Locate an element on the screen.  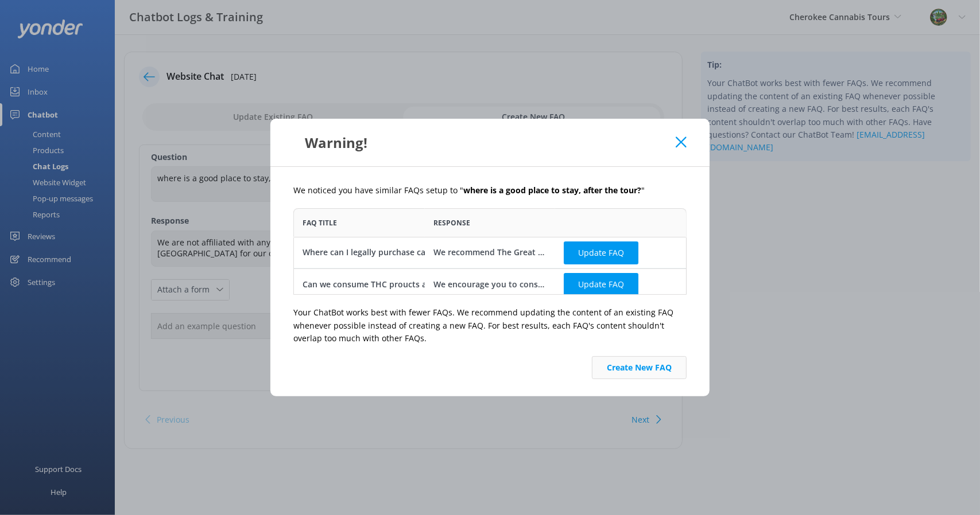
span: Response is located at coordinates (451, 222).